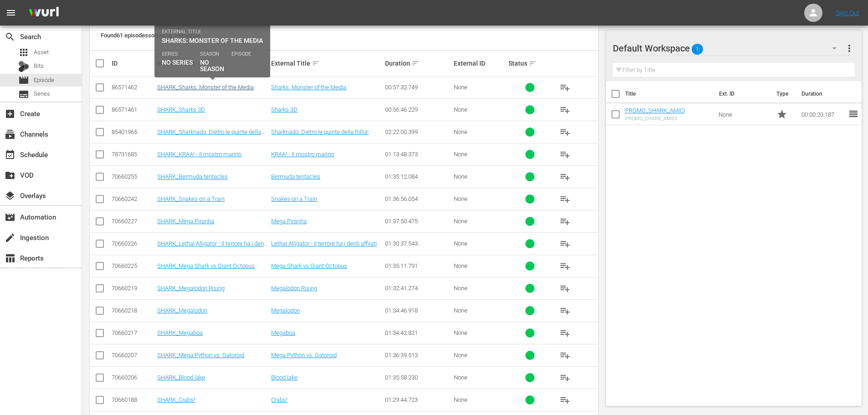  I want to click on div: 70660207, so click(133, 355).